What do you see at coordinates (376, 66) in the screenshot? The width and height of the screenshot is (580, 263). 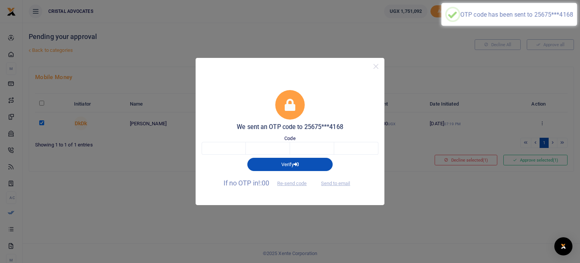 I see `button: Close` at bounding box center [376, 66].